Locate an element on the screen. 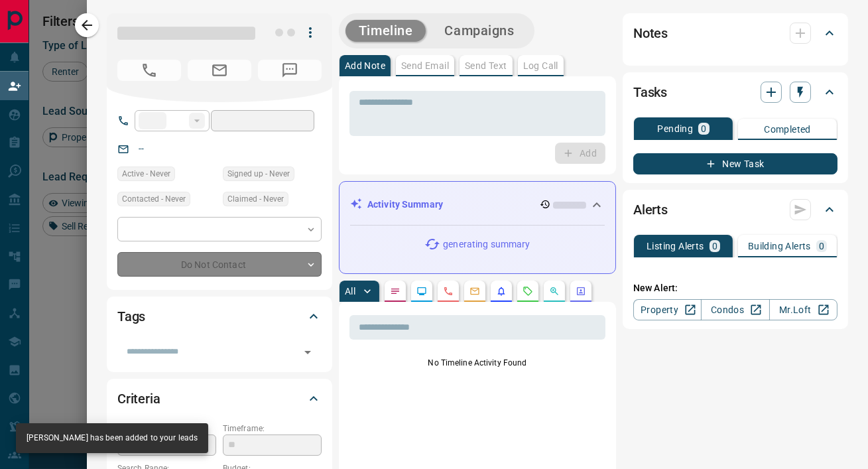 Image resolution: width=868 pixels, height=469 pixels. span: Active - Never is located at coordinates (146, 174).